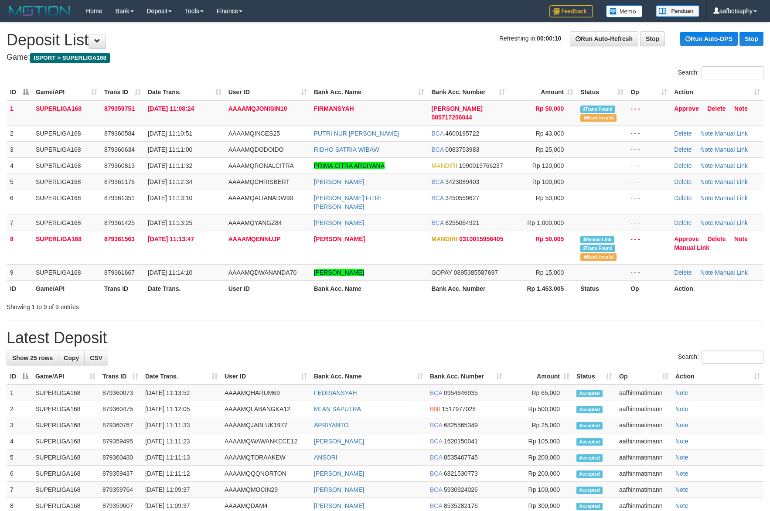  I want to click on a: Run Auto-DPS, so click(709, 39).